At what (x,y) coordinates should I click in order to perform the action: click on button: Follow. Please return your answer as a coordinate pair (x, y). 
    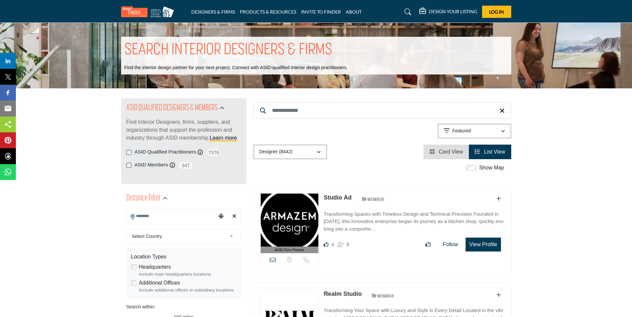
    Looking at the image, I should click on (451, 245).